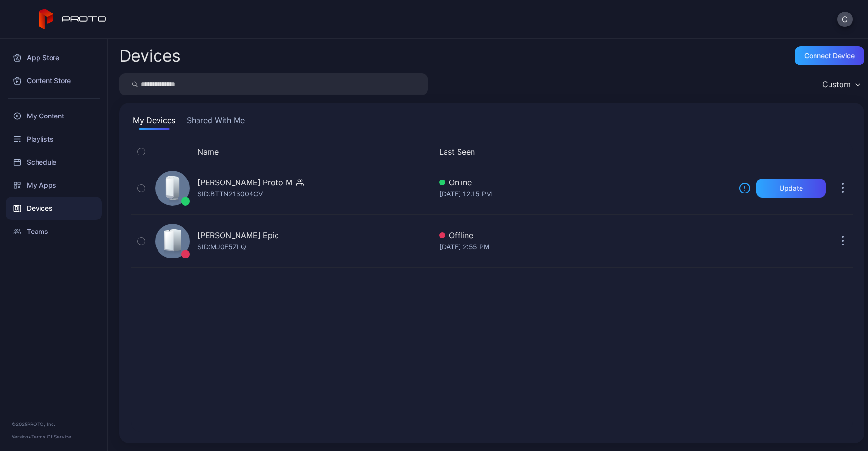 The height and width of the screenshot is (451, 868). I want to click on div: SID: MJ0F5ZLQ, so click(222, 247).